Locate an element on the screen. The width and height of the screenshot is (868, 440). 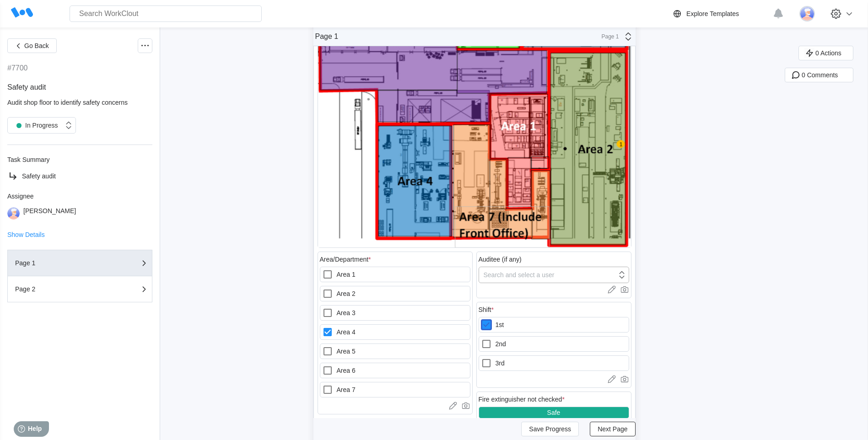
label: 3rd is located at coordinates (553, 363).